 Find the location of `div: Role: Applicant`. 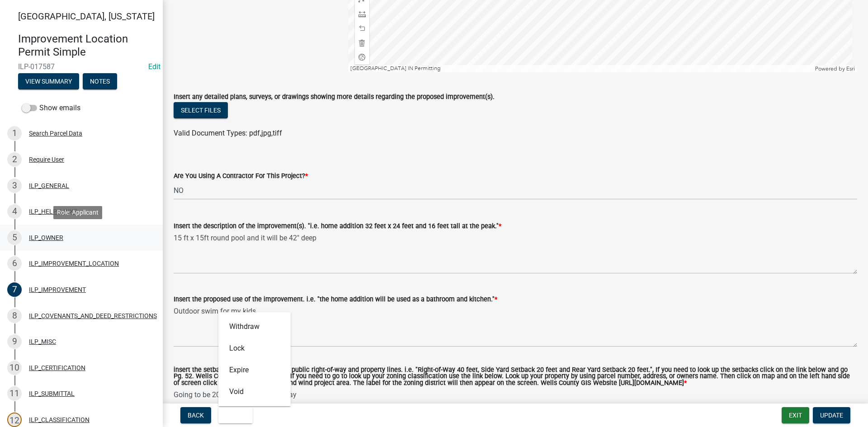

div: Role: Applicant is located at coordinates (78, 213).